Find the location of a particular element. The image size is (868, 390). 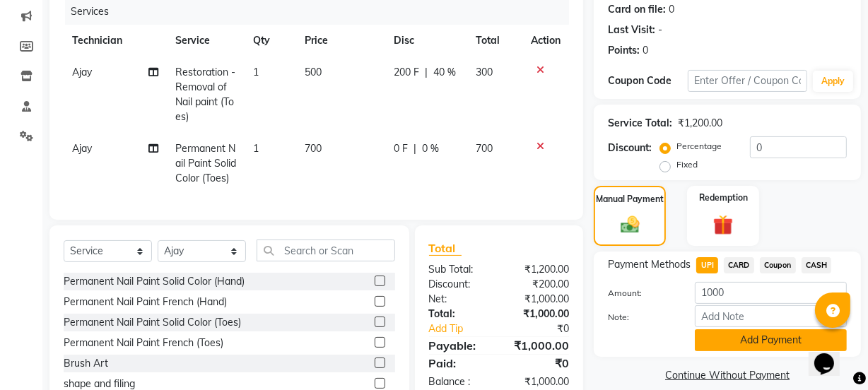

th: Total is located at coordinates (494, 40).